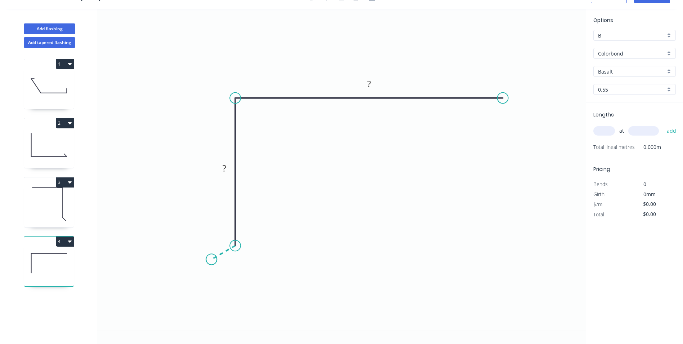 This screenshot has height=344, width=683. What do you see at coordinates (645, 184) in the screenshot?
I see `span: 0` at bounding box center [645, 184].